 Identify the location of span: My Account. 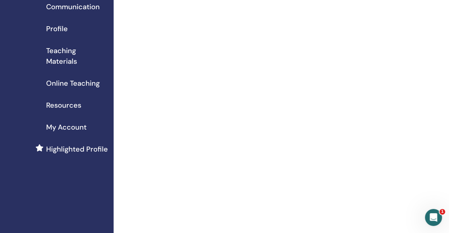
(66, 127).